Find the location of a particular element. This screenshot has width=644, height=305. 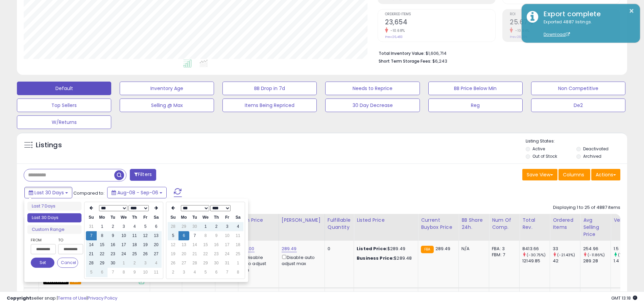

span: 2025-10-7 13:18 GMT is located at coordinates (624, 298).